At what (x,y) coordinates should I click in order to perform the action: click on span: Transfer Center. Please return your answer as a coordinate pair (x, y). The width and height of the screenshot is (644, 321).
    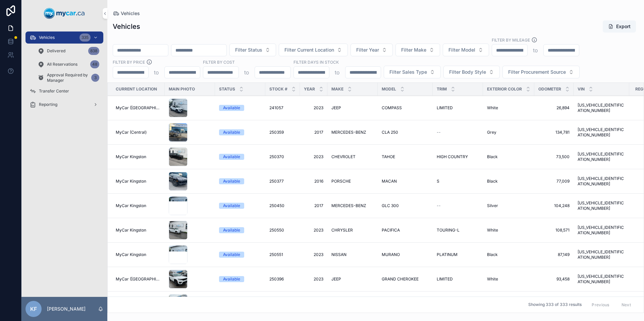
    Looking at the image, I should click on (54, 91).